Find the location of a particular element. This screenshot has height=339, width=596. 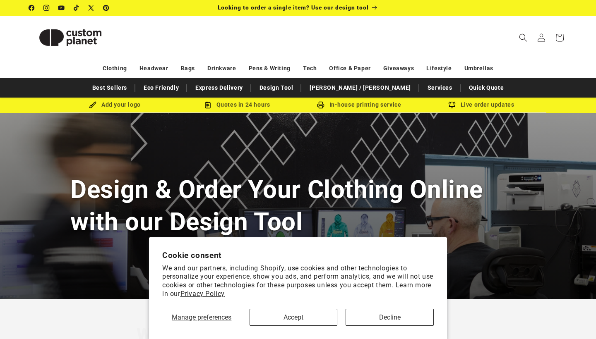

a: Quick Quote is located at coordinates (486, 88).